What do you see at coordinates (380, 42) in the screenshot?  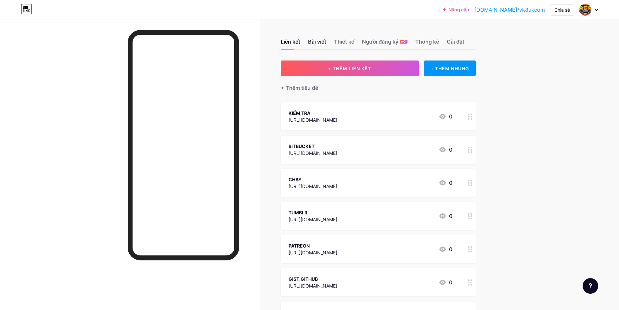 I see `font: Người đăng ký` at bounding box center [380, 42].